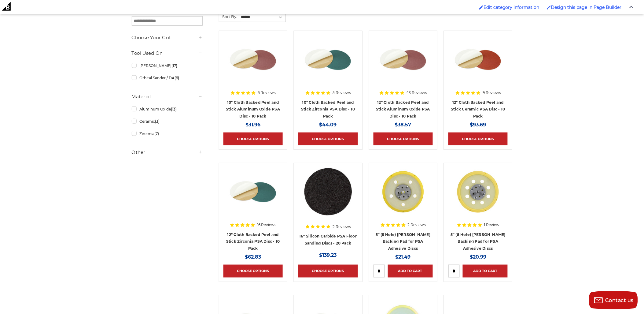  I want to click on a: 12 inch Aluminum Oxide PSA Sanding Disc with Cloth Backing, so click(403, 65).